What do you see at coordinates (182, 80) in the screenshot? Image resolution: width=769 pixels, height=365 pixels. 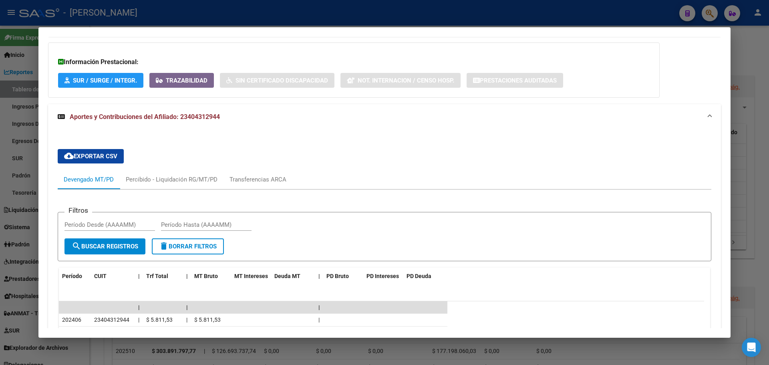 I see `button: Trazabilidad` at bounding box center [182, 80].